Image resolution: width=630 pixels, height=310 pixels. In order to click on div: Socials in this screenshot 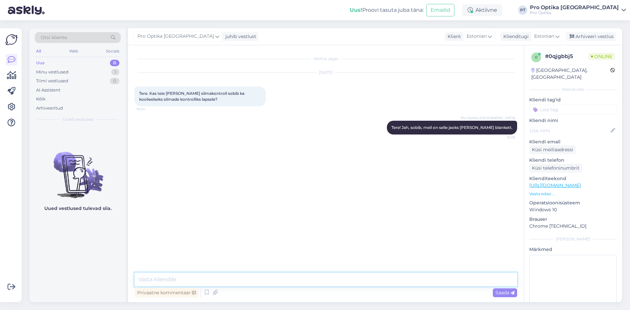, I will do `click(113, 51)`.